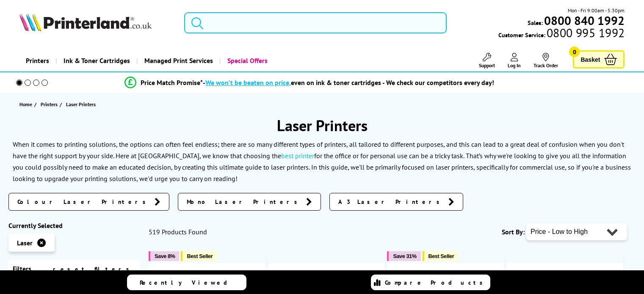  I want to click on a: Special Offers, so click(246, 61).